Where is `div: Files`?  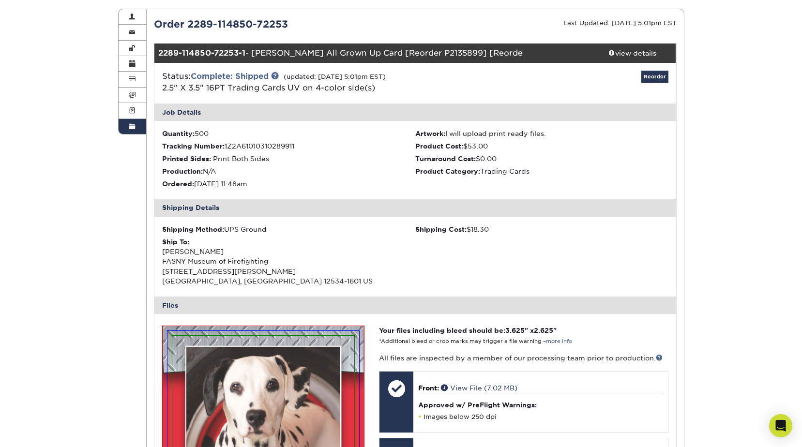
div: Files is located at coordinates (415, 305).